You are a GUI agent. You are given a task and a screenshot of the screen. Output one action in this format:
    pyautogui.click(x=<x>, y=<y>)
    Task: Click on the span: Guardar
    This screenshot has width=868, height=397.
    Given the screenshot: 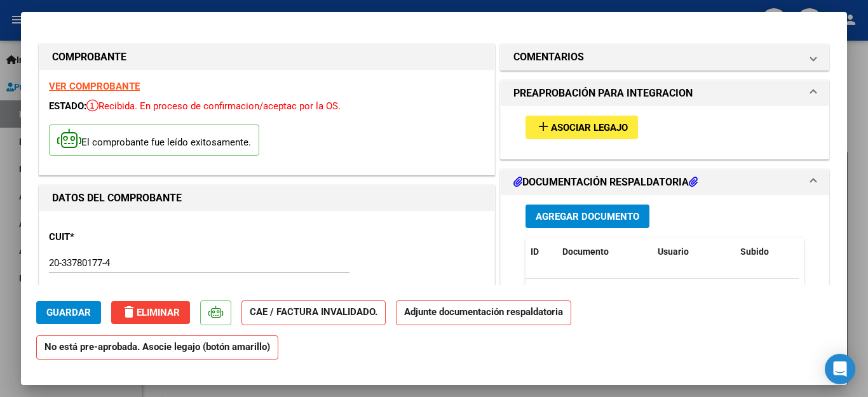 What is the action you would take?
    pyautogui.click(x=69, y=312)
    